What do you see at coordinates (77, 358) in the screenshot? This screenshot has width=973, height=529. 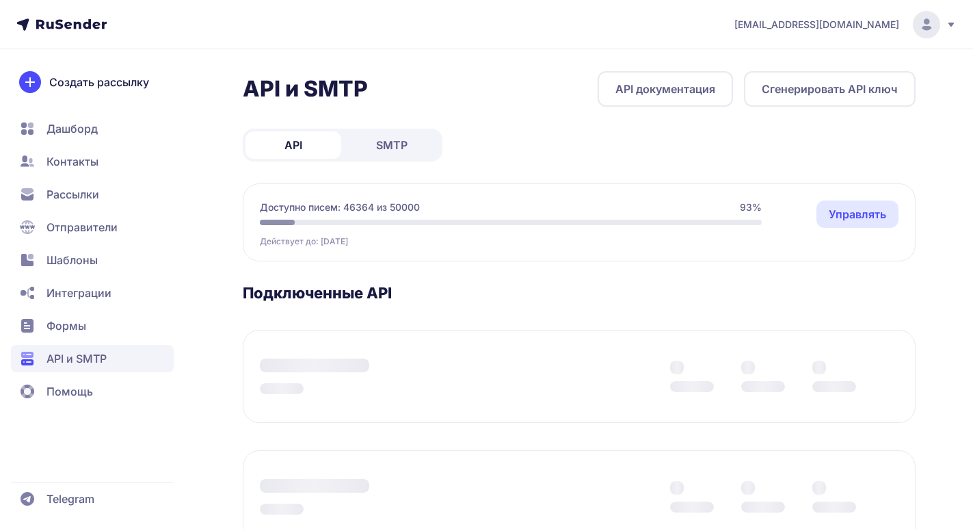 I see `span: API и SMTP` at bounding box center [77, 358].